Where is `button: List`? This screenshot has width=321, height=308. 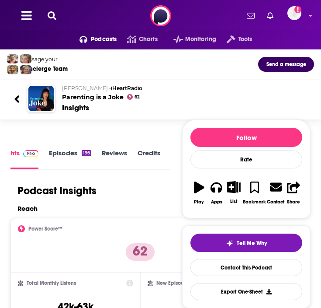
button: List is located at coordinates (234, 192).